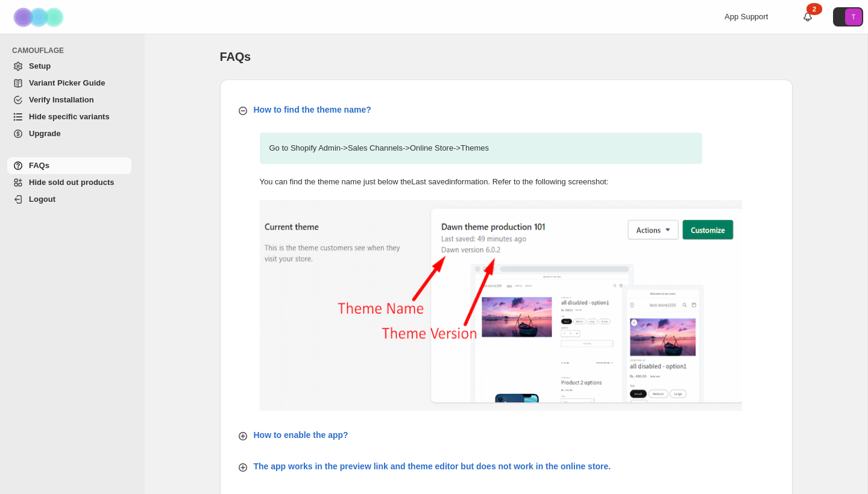 The height and width of the screenshot is (494, 868). I want to click on div: 2, so click(814, 9).